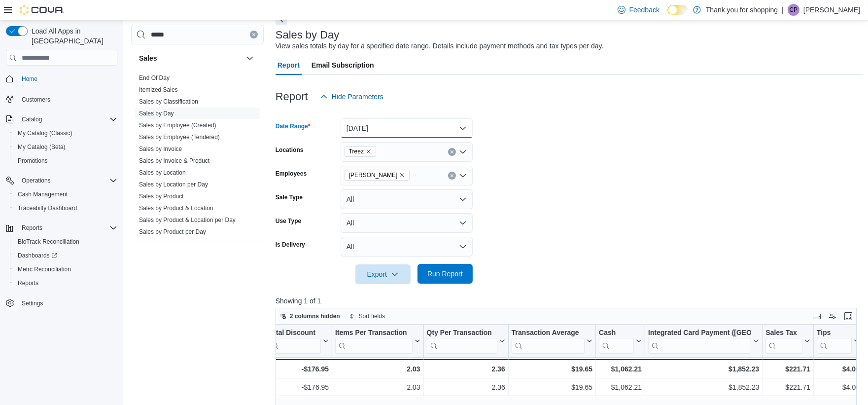 Image resolution: width=868 pixels, height=405 pixels. What do you see at coordinates (158, 90) in the screenshot?
I see `a: Itemized Sales` at bounding box center [158, 90].